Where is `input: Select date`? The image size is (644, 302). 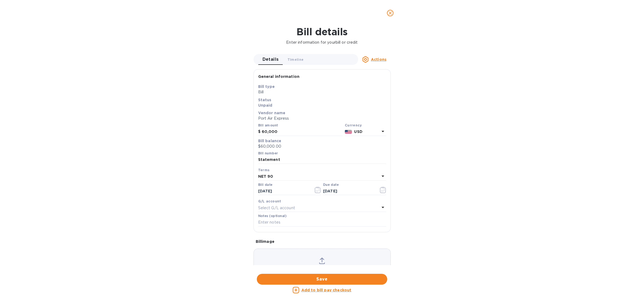
input: Select date is located at coordinates (284, 191).